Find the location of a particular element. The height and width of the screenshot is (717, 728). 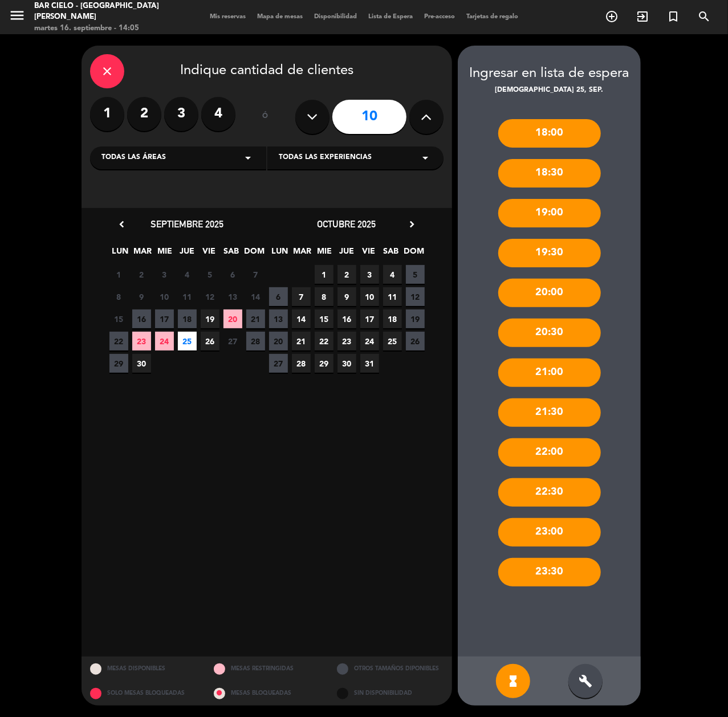

div: 20:30 is located at coordinates (549, 333).